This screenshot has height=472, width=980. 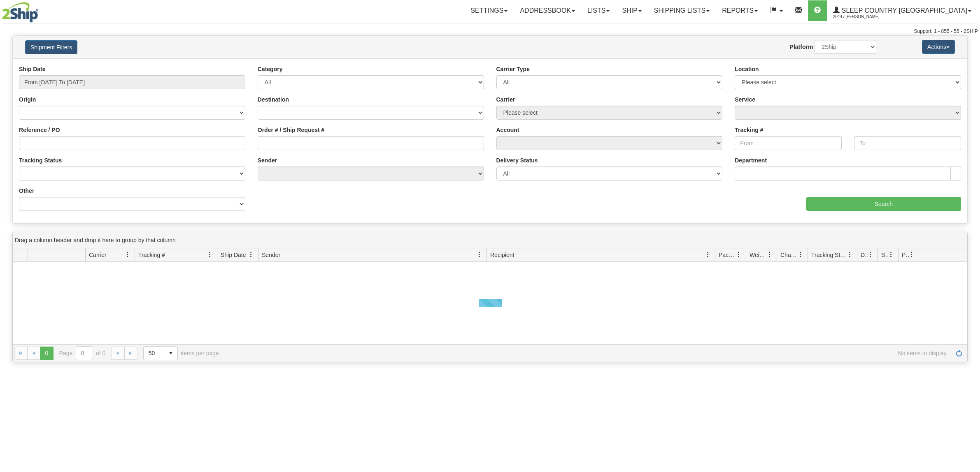 I want to click on label: Tracking #, so click(x=749, y=130).